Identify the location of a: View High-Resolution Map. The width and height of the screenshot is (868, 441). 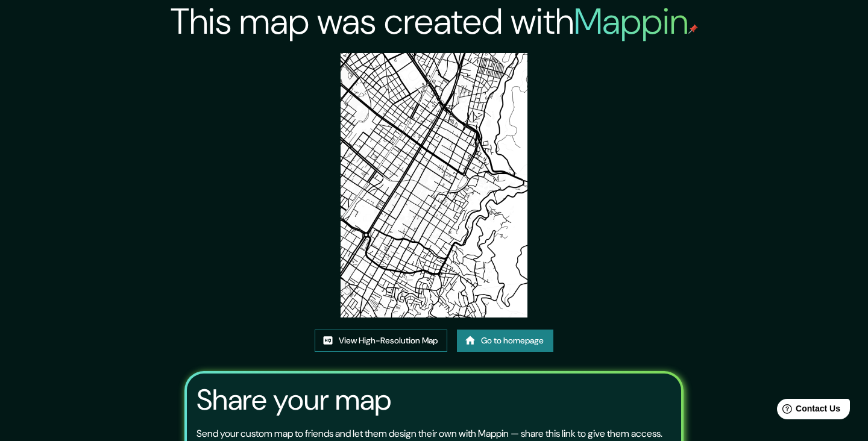
(381, 341).